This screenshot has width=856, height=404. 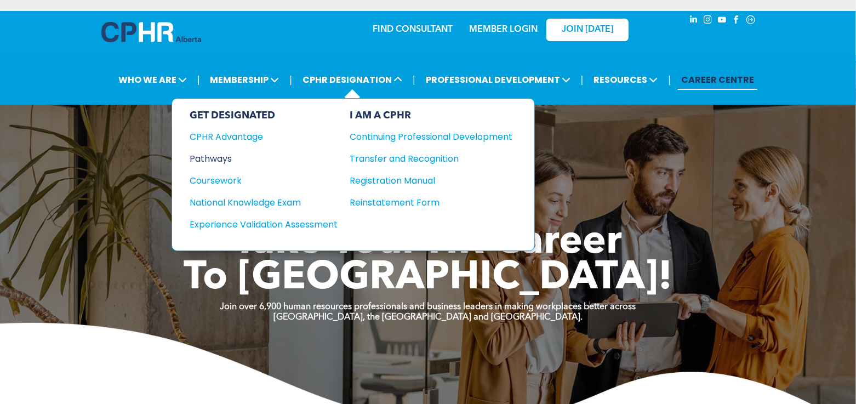 What do you see at coordinates (717, 79) in the screenshot?
I see `a: CAREER CENTRE` at bounding box center [717, 79].